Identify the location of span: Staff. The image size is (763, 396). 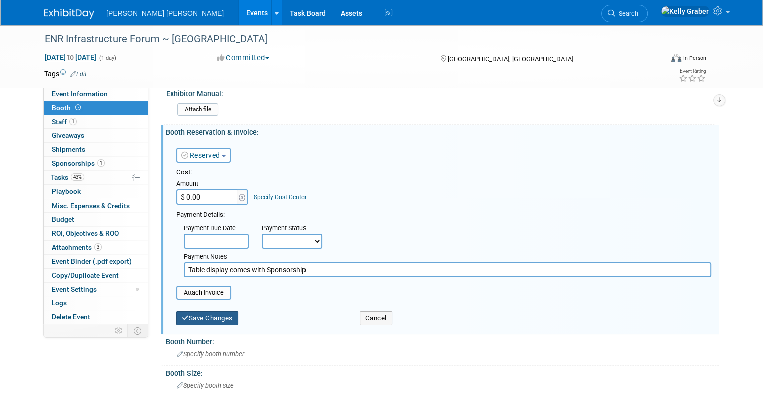
(64, 122).